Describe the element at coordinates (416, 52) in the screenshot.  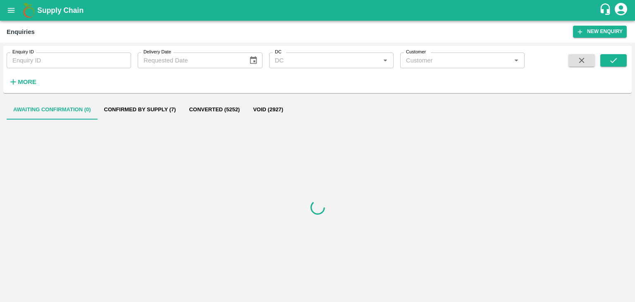
I see `label: Customer` at that location.